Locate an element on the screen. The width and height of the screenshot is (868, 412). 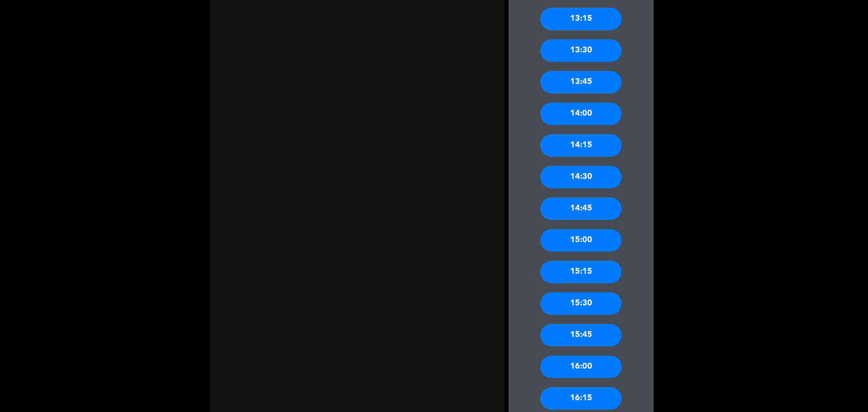
div: 16:00 is located at coordinates (581, 367).